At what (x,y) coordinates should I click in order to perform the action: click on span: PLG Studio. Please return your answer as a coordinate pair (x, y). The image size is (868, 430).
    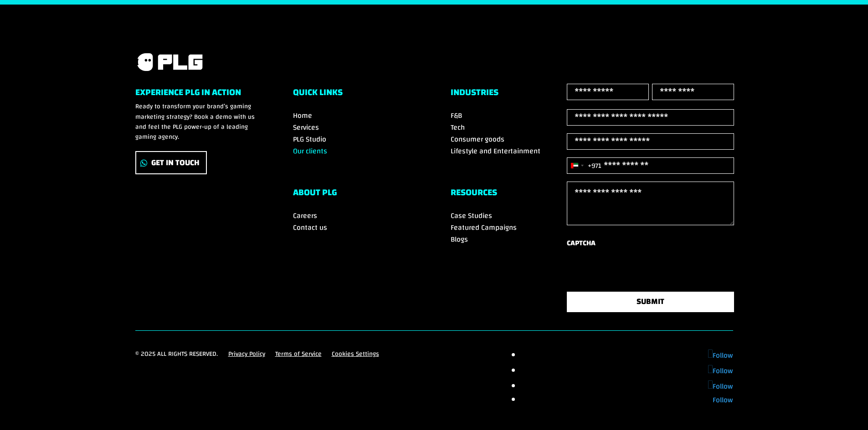
    Looking at the image, I should click on (309, 139).